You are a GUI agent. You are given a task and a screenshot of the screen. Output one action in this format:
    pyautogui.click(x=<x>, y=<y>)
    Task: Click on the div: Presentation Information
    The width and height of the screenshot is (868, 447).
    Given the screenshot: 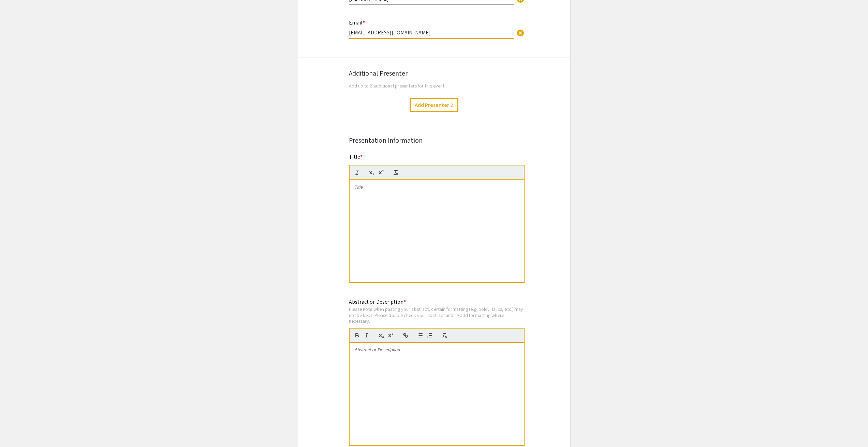 What is the action you would take?
    pyautogui.click(x=434, y=141)
    